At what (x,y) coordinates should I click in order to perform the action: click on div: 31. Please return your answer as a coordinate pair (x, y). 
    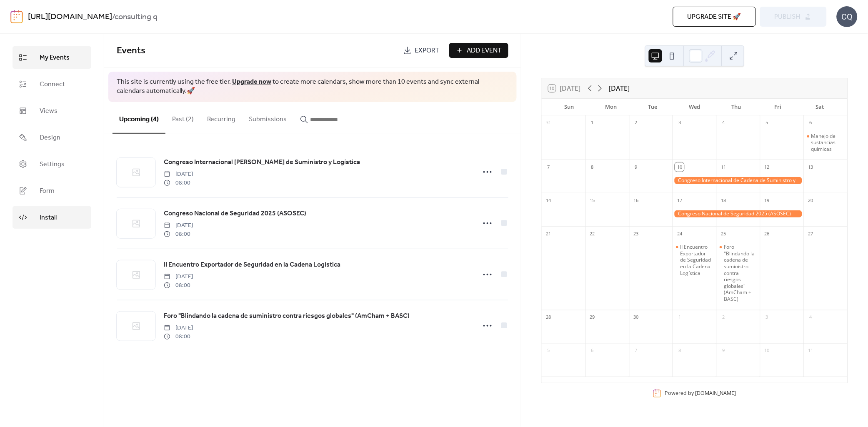
    Looking at the image, I should click on (549, 123).